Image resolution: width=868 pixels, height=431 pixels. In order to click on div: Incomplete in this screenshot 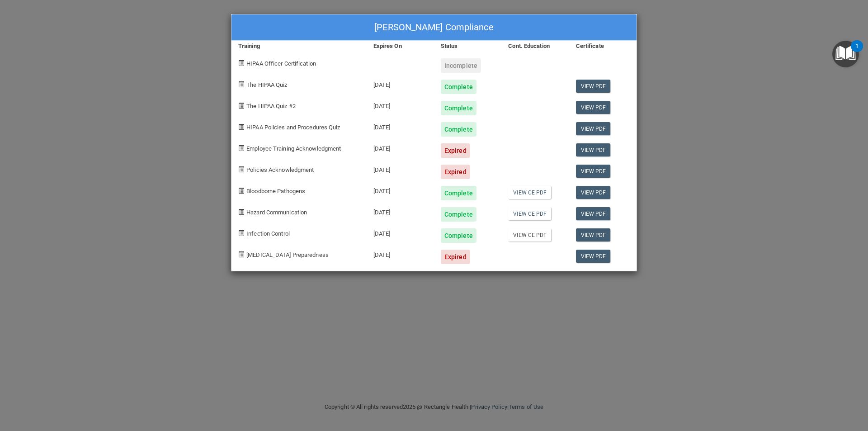, I will do `click(461, 66)`.